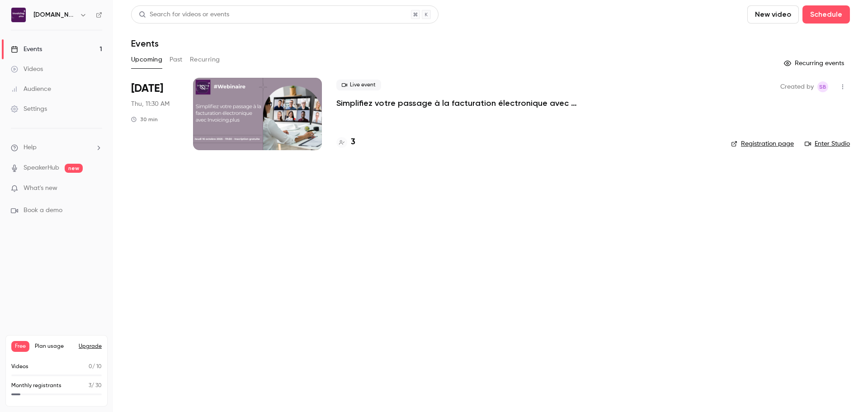  I want to click on a: Enter Studio, so click(828, 144).